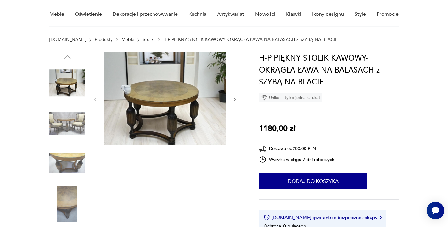  I want to click on a: Klasyki, so click(294, 14).